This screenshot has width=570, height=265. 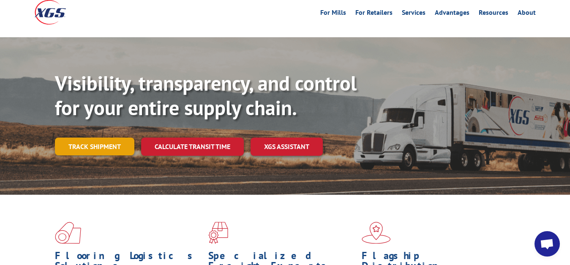 I want to click on a: For Retailers, so click(x=374, y=14).